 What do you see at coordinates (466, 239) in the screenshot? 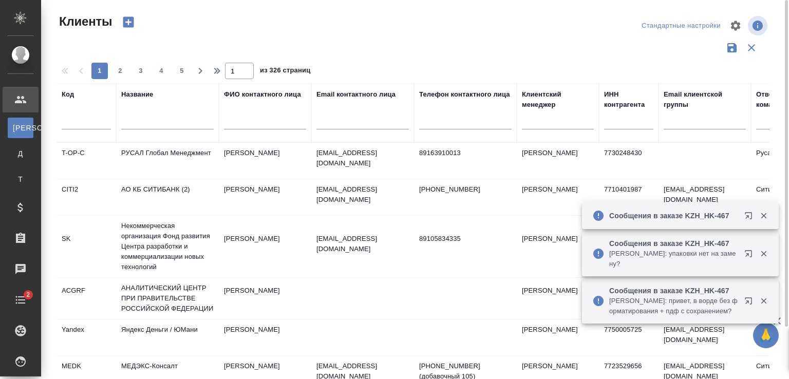
I see `p: 89105834335` at bounding box center [466, 239].